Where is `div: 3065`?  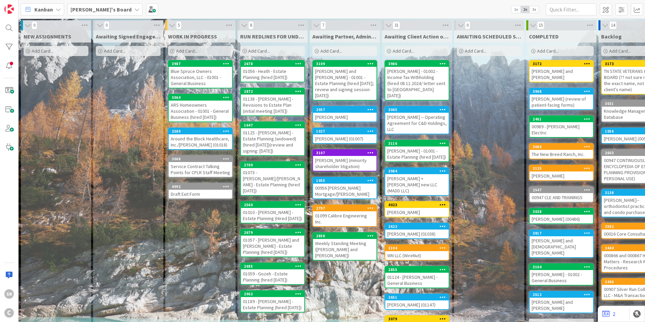 div: 3065 is located at coordinates (417, 110).